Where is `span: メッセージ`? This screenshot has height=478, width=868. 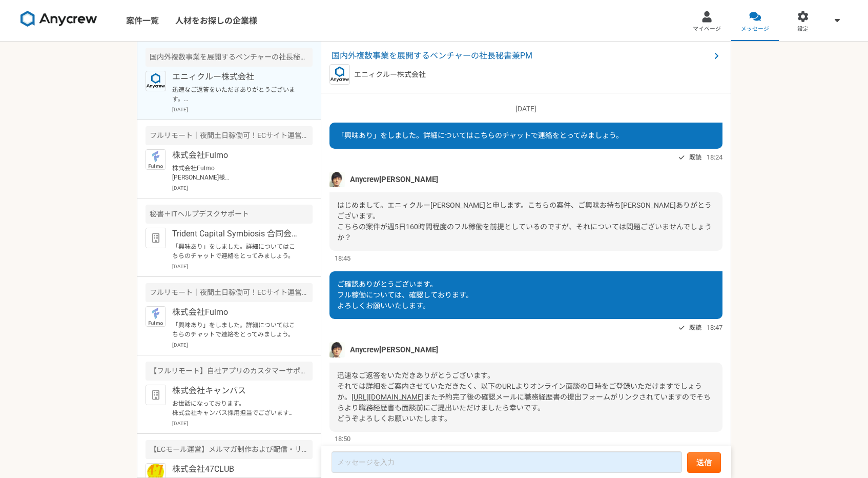
span: メッセージ is located at coordinates (755, 29).